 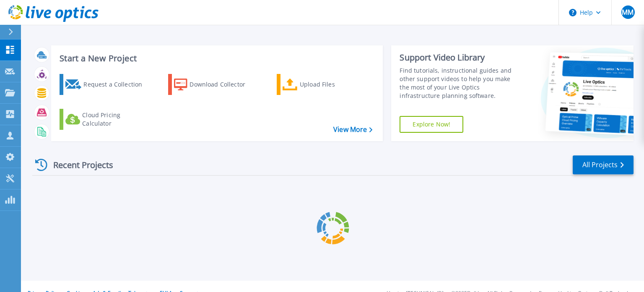 What do you see at coordinates (117, 84) in the screenshot?
I see `div: Request a Collection` at bounding box center [117, 84].